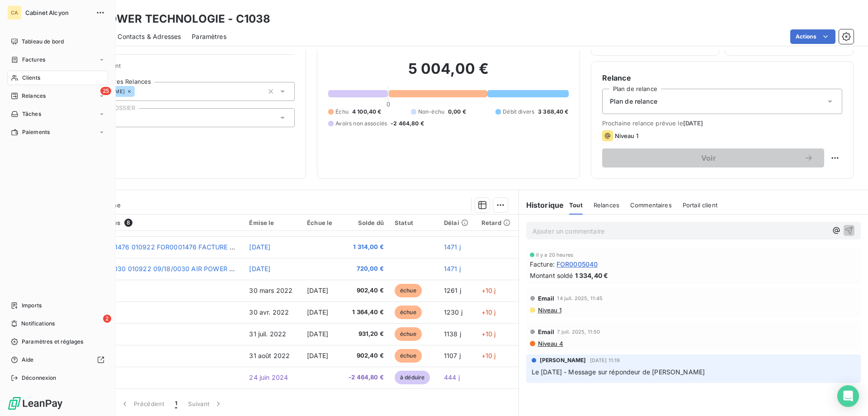 This screenshot has width=868, height=416. Describe the element at coordinates (497, 222) in the screenshot. I see `div: Retard` at that location.